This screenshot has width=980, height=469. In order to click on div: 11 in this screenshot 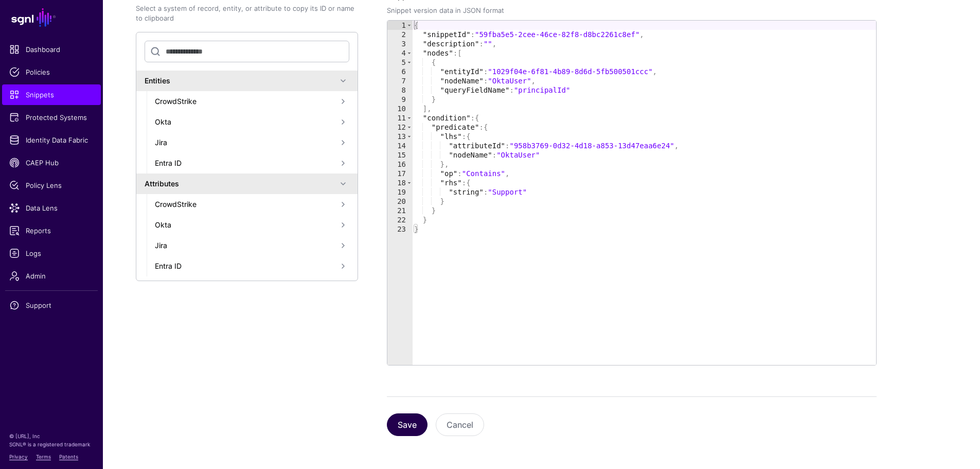, I will do `click(399, 118)`.